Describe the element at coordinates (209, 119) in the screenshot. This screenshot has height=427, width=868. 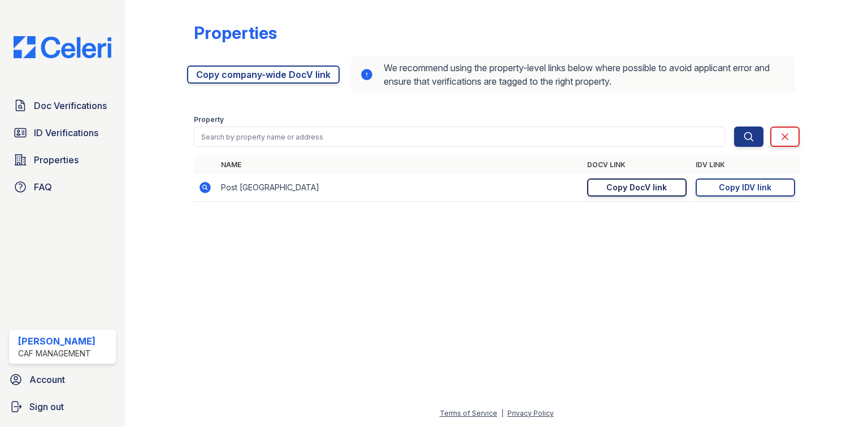
I see `label: Property` at that location.